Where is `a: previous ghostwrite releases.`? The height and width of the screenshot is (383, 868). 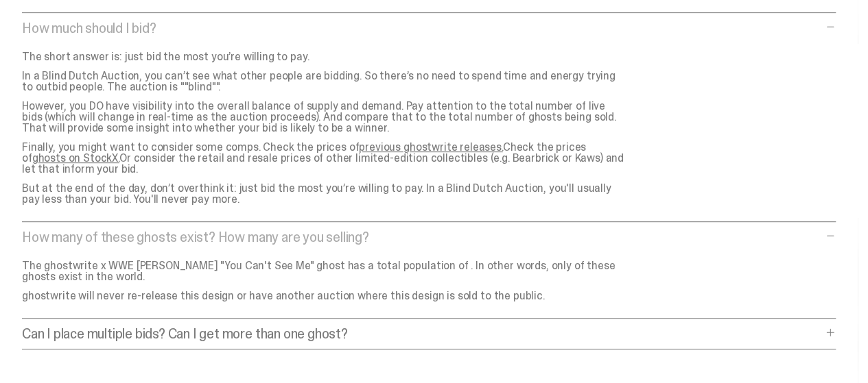
a: previous ghostwrite releases. is located at coordinates (430, 147).